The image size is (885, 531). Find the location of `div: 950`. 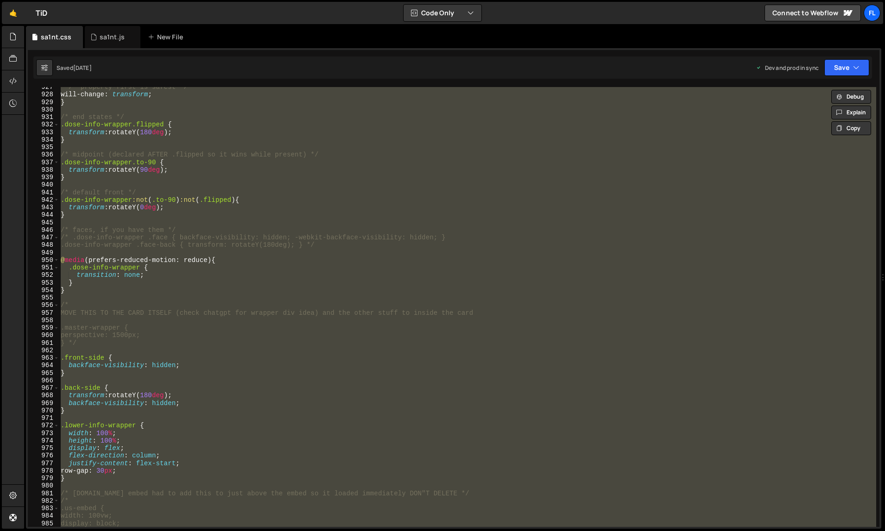

div: 950 is located at coordinates (44, 260).